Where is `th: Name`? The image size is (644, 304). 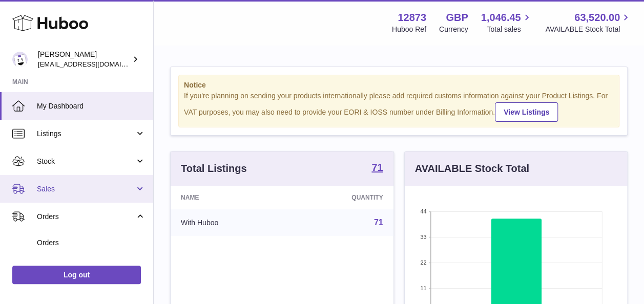 th: Name is located at coordinates (229, 197).